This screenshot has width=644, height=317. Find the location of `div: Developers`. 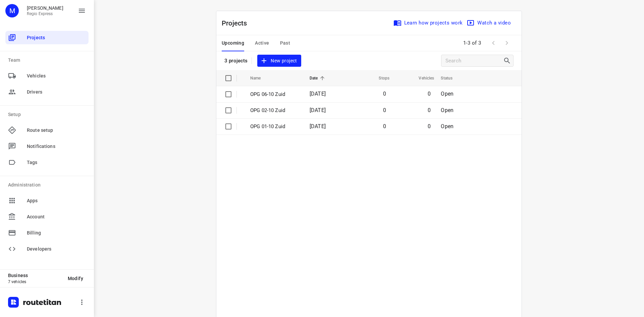

div: Developers is located at coordinates (47, 249).